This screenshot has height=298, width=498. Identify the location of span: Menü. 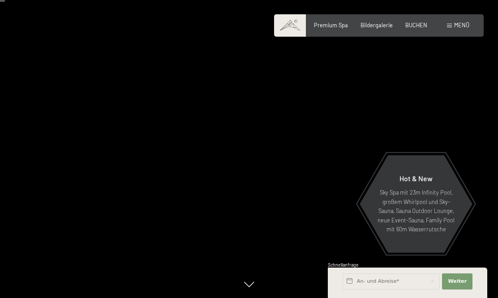
(461, 25).